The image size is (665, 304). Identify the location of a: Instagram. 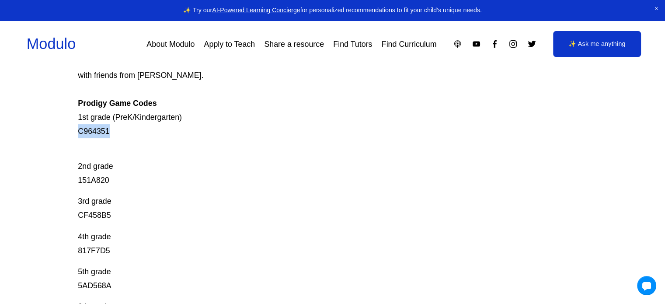
(513, 44).